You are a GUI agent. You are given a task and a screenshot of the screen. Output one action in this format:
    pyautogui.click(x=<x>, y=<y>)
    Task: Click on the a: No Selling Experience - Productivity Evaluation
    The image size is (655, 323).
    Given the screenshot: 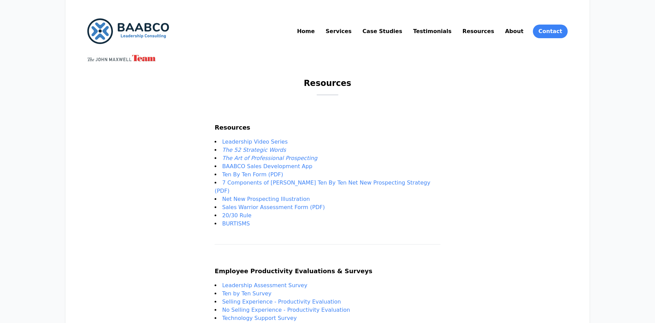 What is the action you would take?
    pyautogui.click(x=286, y=310)
    